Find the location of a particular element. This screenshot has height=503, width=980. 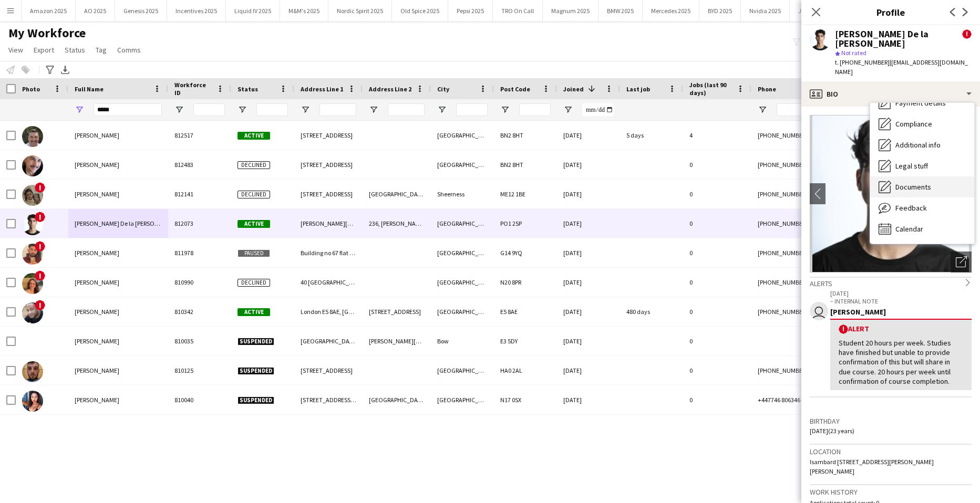

div: Open photos pop-in is located at coordinates (962, 262).